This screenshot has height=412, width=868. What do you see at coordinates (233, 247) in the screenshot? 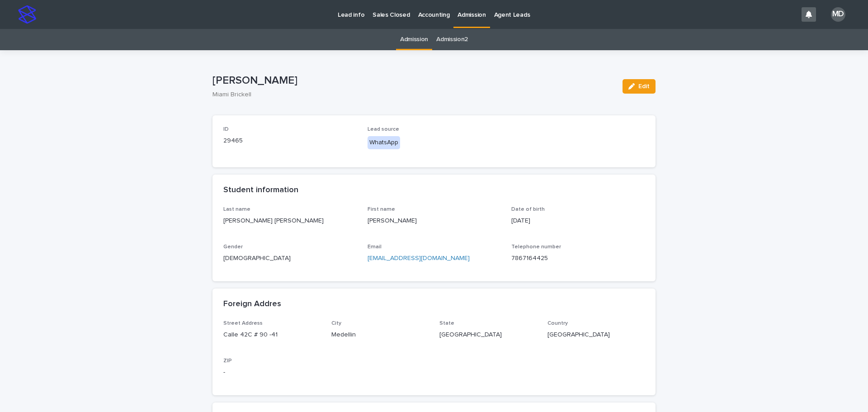
I see `span: Gender` at bounding box center [233, 247].